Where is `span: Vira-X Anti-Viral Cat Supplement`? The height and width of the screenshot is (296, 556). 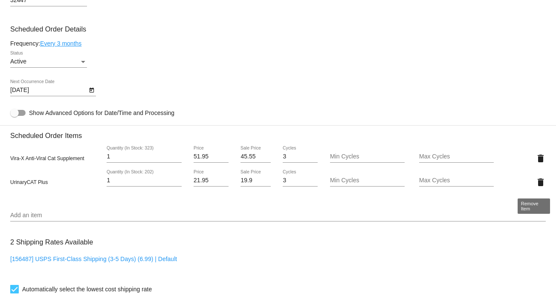 span: Vira-X Anti-Viral Cat Supplement is located at coordinates (47, 158).